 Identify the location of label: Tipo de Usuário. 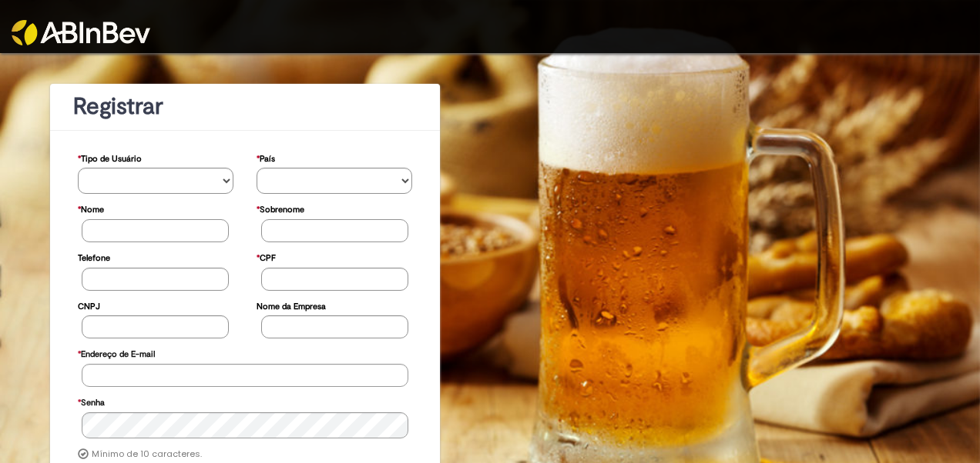
(109, 157).